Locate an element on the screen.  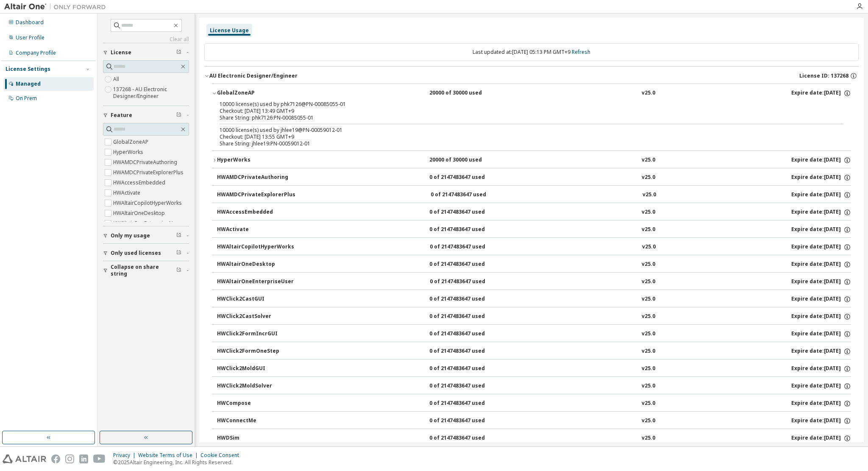
div: AU Electronic Designer/Engineer is located at coordinates (254, 76).